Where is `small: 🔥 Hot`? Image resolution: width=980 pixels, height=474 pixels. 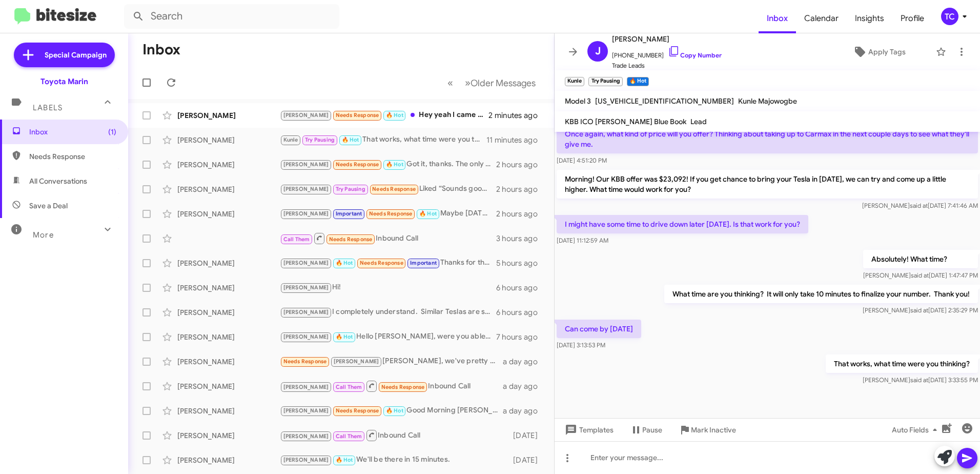
small: 🔥 Hot is located at coordinates (638, 81).